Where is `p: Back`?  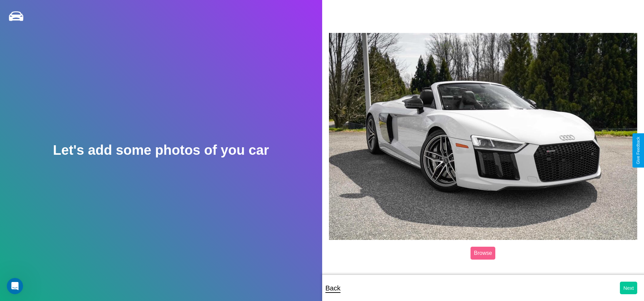 p: Back is located at coordinates (333, 289).